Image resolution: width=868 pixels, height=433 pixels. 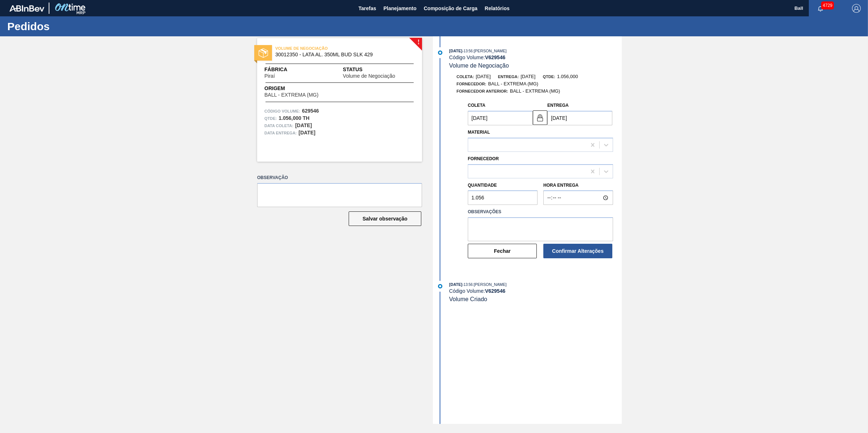 I want to click on span: Código Volume:, so click(x=283, y=111).